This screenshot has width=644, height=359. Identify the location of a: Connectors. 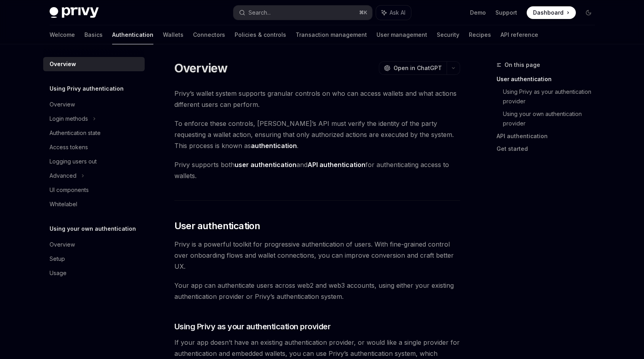
(209, 35).